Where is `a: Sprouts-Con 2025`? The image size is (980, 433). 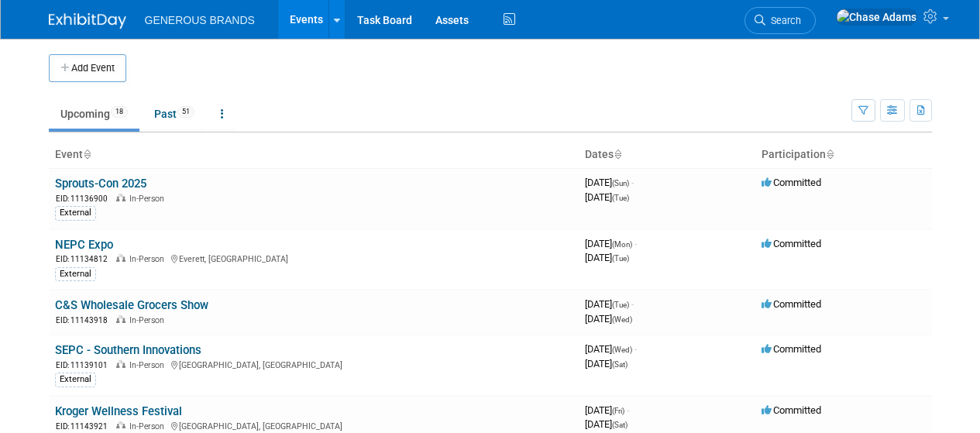
a: Sprouts-Con 2025 is located at coordinates (101, 183).